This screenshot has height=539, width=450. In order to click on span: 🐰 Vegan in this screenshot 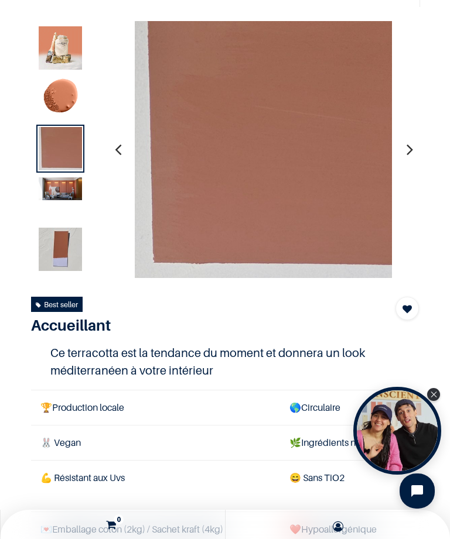, I will do `click(60, 443)`.